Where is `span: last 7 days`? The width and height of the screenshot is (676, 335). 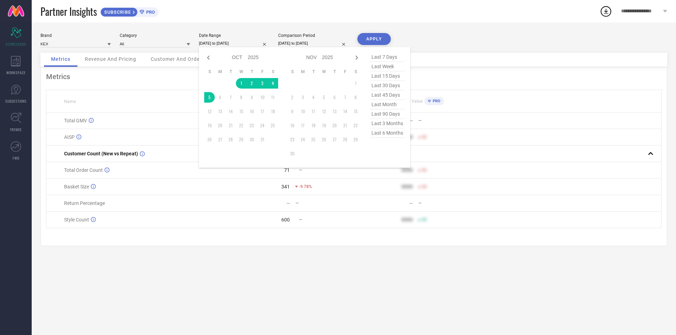
span: last 7 days is located at coordinates (387, 57).